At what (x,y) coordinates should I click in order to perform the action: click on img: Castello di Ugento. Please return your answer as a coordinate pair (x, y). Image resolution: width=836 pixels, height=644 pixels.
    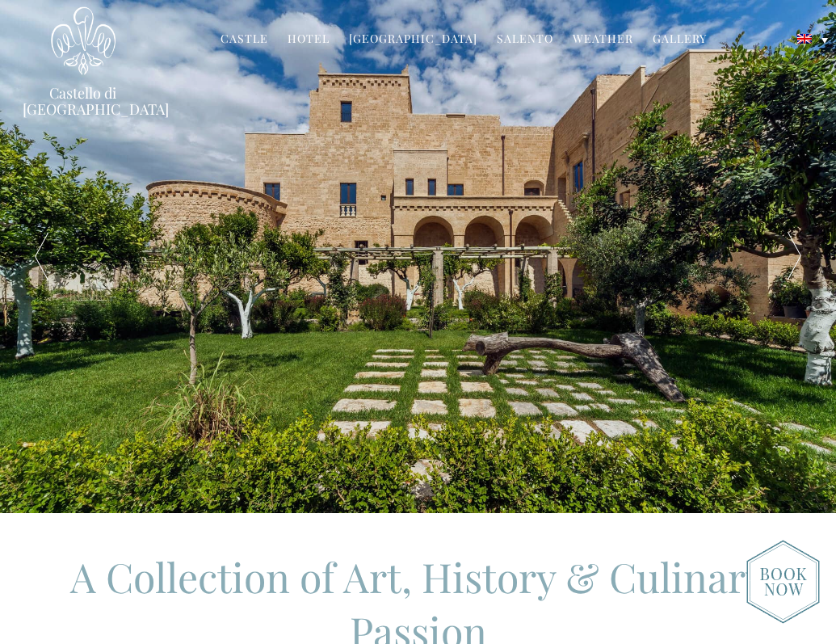
    Looking at the image, I should click on (83, 40).